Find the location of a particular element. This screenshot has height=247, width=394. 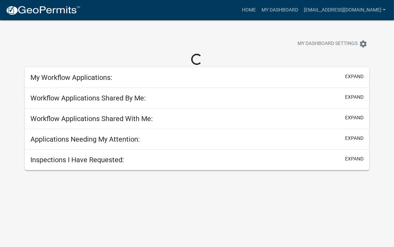

span: My Dashboard Settings is located at coordinates (327, 44).